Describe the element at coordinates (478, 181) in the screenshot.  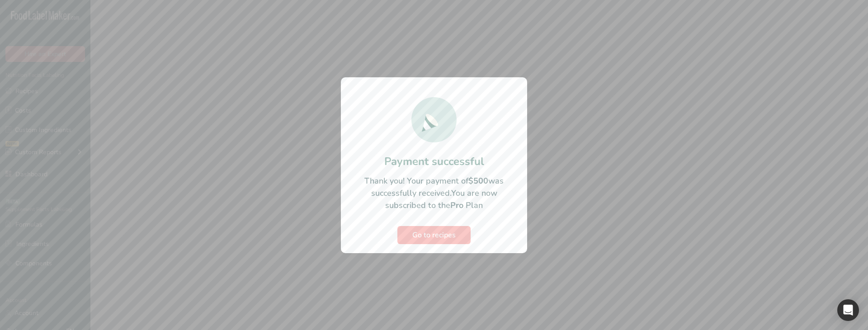
I see `b: $500` at that location.